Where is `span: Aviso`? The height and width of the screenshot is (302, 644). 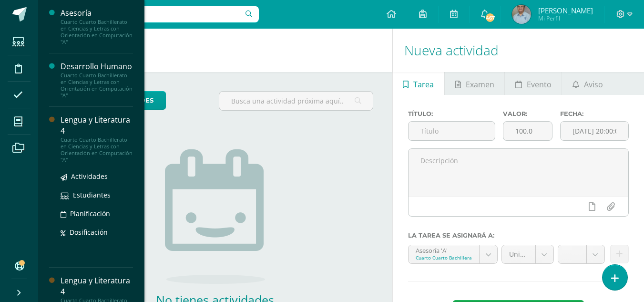 span: Aviso is located at coordinates (593, 84).